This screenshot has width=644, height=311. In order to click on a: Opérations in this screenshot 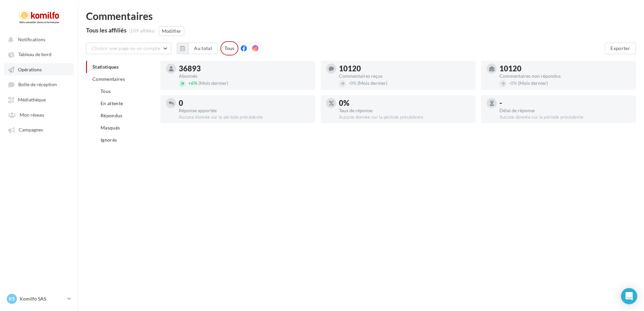, I will do `click(39, 69)`.